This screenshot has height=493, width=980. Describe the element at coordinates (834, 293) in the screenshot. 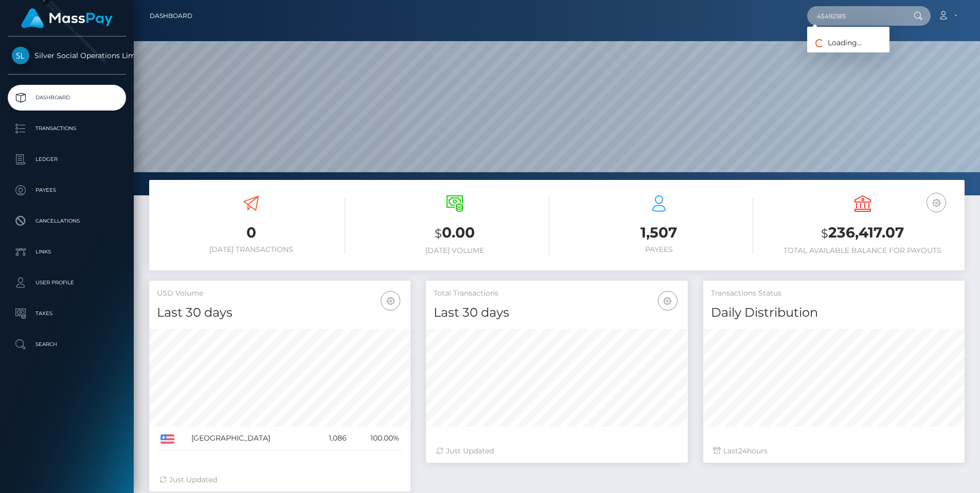

I see `h5: Transactions Status` at that location.